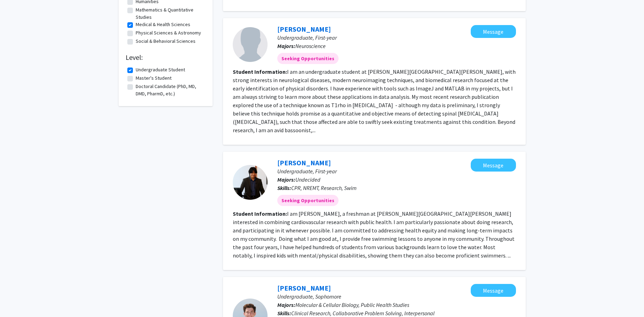 Image resolution: width=644 pixels, height=317 pixels. What do you see at coordinates (168, 33) in the screenshot?
I see `label: Physical Sciences & Astronomy` at bounding box center [168, 33].